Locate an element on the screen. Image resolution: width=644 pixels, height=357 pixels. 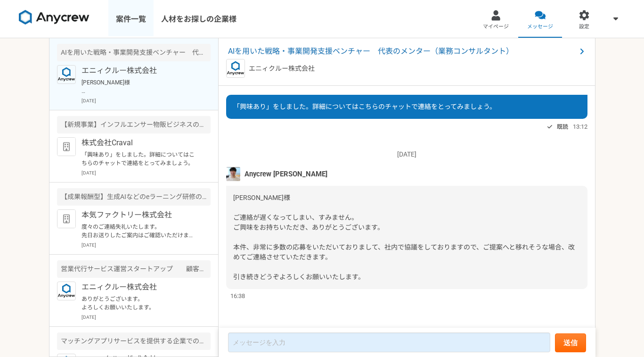
p: 株式会社Craval is located at coordinates (139, 143).